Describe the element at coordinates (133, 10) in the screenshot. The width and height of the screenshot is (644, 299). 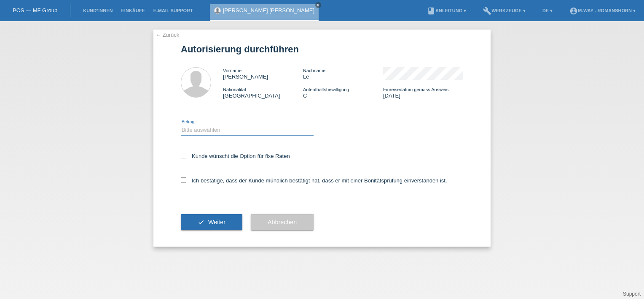
I see `a: Einkäufe` at that location.